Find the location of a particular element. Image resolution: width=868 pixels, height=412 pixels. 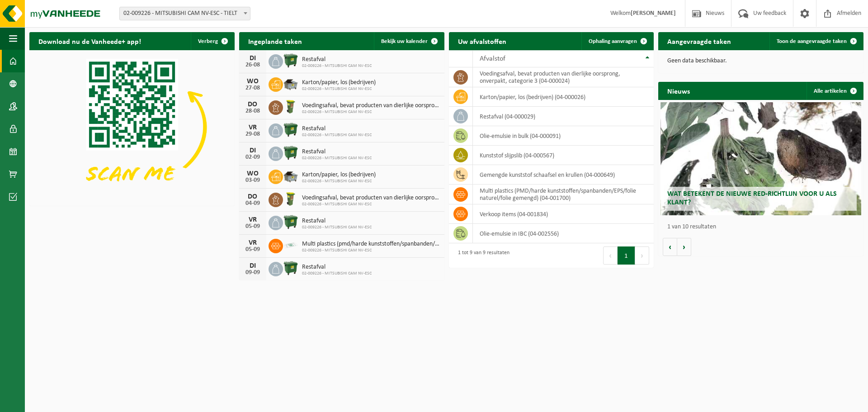

p: Geen data beschikbaar. is located at coordinates (761, 61).